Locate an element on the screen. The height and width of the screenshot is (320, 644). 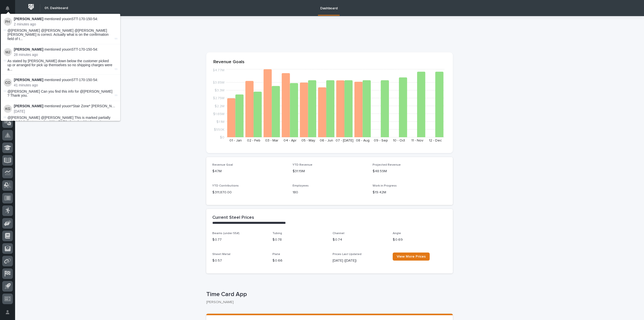
span: Plate is located at coordinates (276, 254).